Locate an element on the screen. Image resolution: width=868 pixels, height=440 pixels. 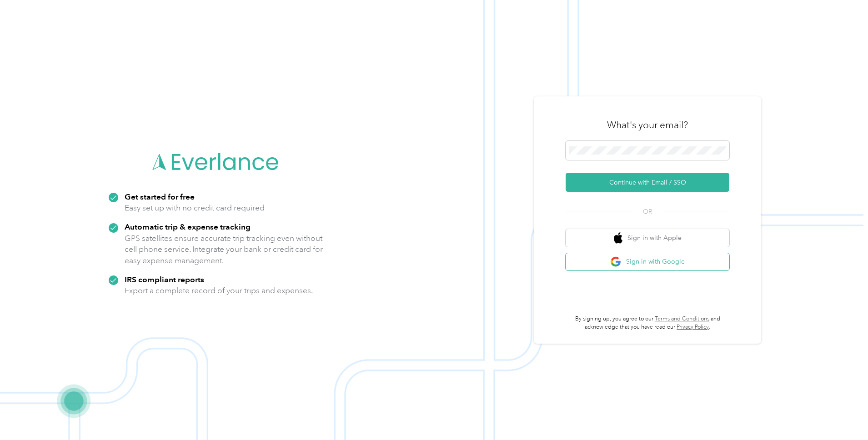
p: Export a complete record of your trips and expenses. is located at coordinates (219, 291).